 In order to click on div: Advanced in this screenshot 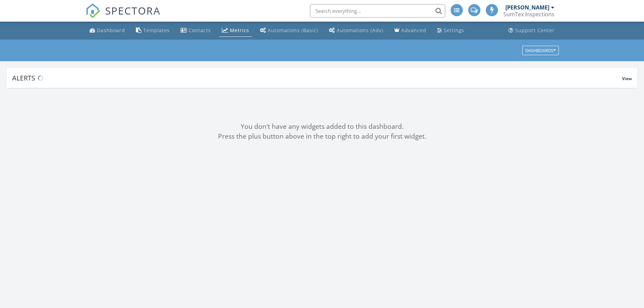, I will do `click(414, 30)`.